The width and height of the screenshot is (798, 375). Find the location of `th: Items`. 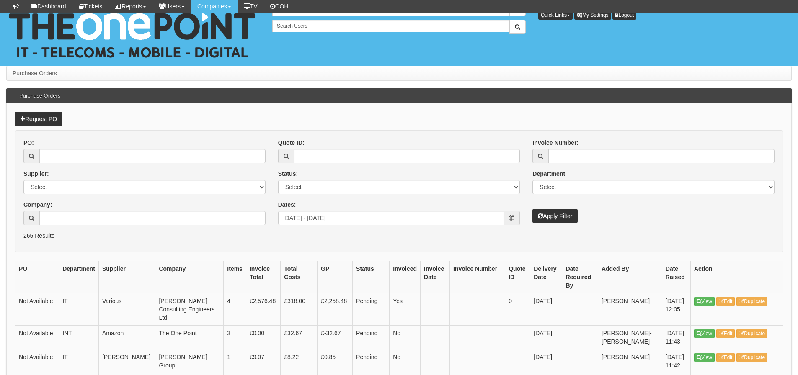

th: Items is located at coordinates (235, 277).